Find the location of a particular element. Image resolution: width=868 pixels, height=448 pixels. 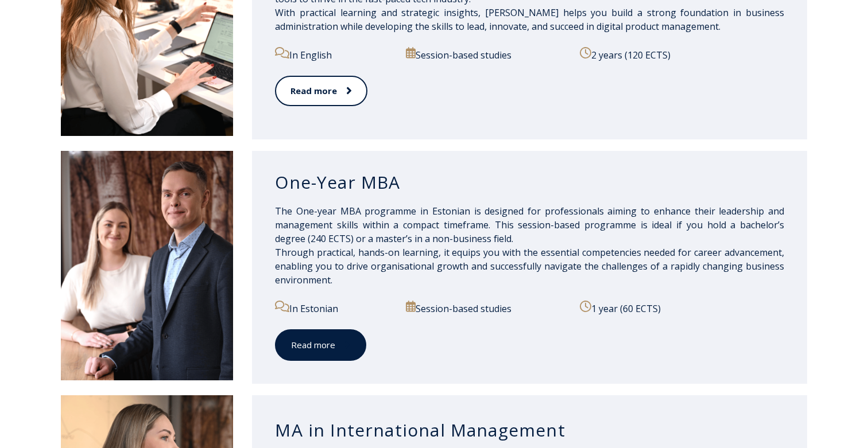

p: The One-year MBA programme in Estonian is designed for professionals aiming to enhance their lead... is located at coordinates (529, 246).